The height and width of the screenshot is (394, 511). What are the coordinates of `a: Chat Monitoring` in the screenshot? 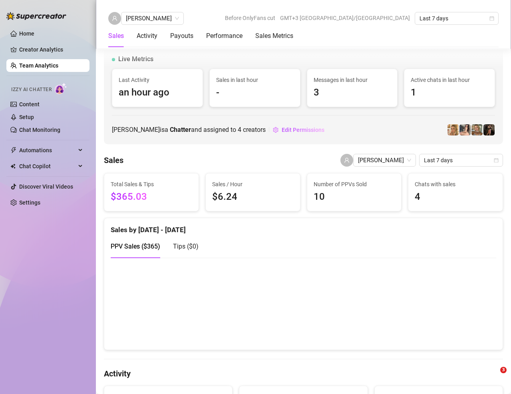 It's located at (40, 130).